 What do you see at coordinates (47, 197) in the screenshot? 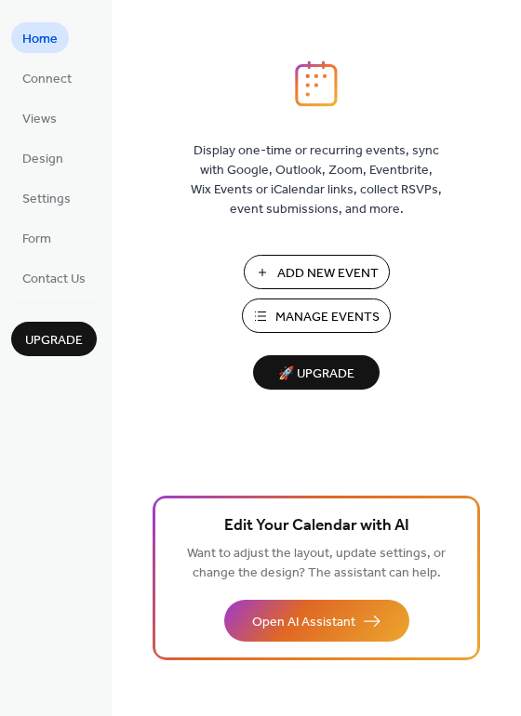
I see `a: Settings` at bounding box center [47, 197].